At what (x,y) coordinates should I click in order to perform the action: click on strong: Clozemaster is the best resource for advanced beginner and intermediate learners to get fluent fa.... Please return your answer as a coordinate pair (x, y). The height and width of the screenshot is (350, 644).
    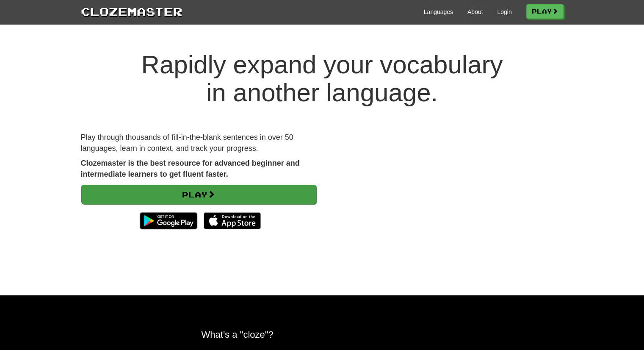
    Looking at the image, I should click on (190, 169).